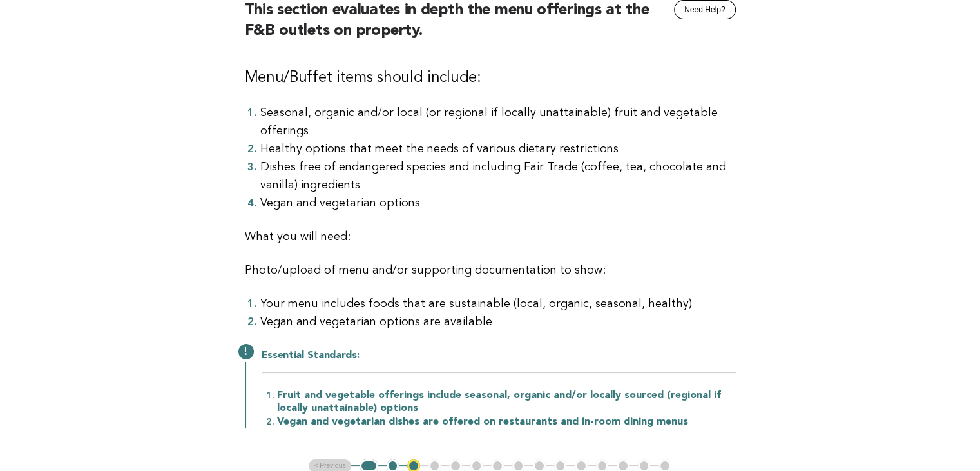 Image resolution: width=980 pixels, height=471 pixels. Describe the element at coordinates (498, 303) in the screenshot. I see `li: Your menu includes foods that are sustainable (local, organic, seasonal, healthy)` at that location.